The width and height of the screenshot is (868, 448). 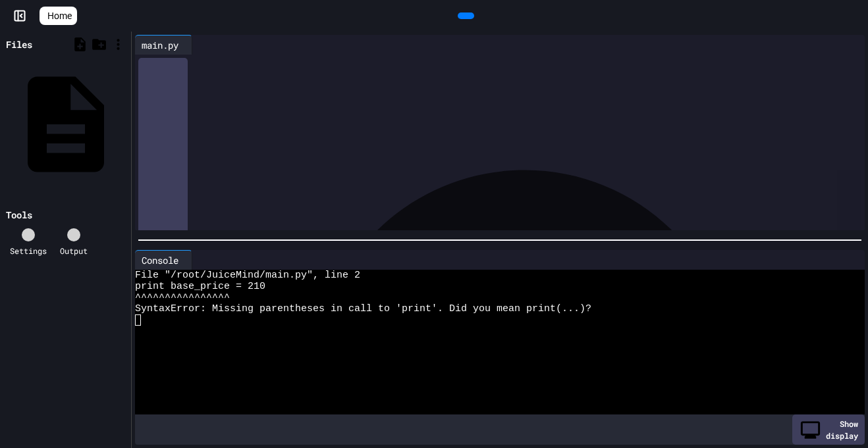 I want to click on div: Tools, so click(x=19, y=215).